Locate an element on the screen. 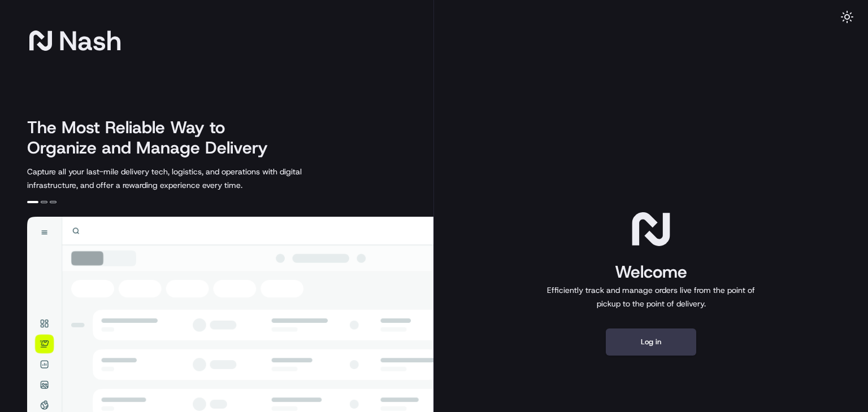 The image size is (868, 412). p: Efficiently track and manage orders live from the point of pickup to the point of delivery. is located at coordinates (651, 297).